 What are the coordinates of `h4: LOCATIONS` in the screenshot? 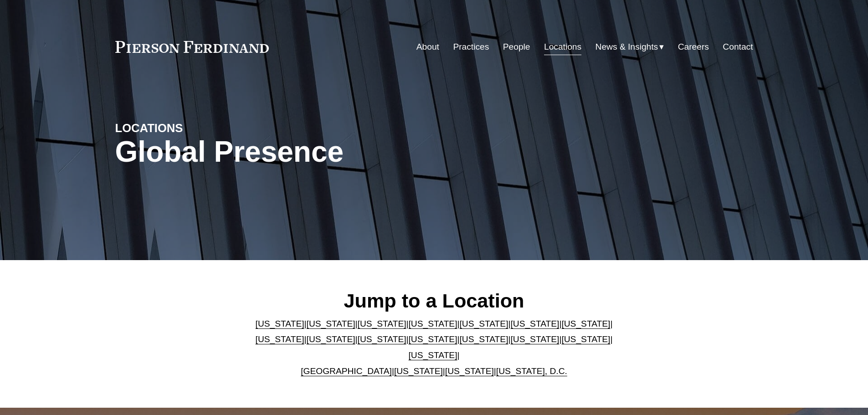 It's located at (195, 128).